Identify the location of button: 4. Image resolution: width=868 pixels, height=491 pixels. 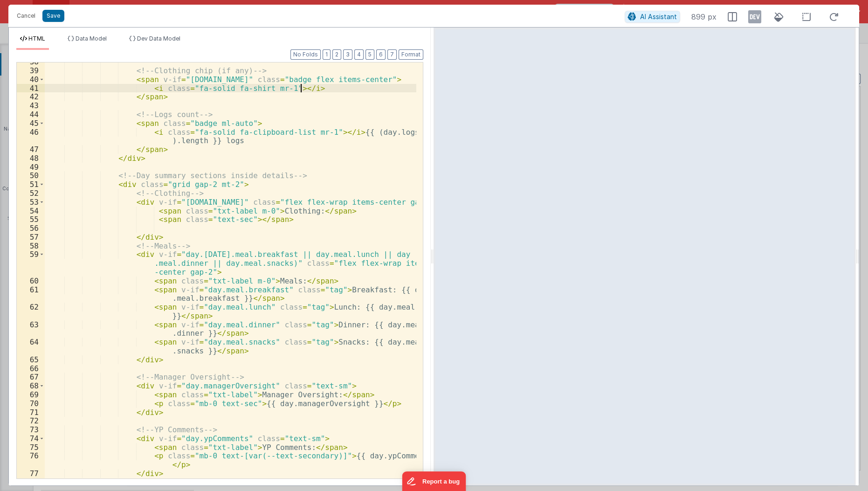
(359, 54).